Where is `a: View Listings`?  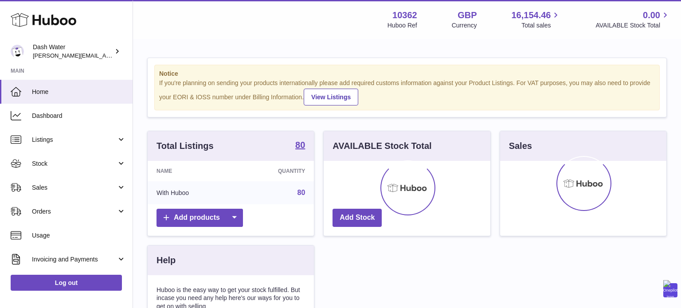 a: View Listings is located at coordinates (331, 97).